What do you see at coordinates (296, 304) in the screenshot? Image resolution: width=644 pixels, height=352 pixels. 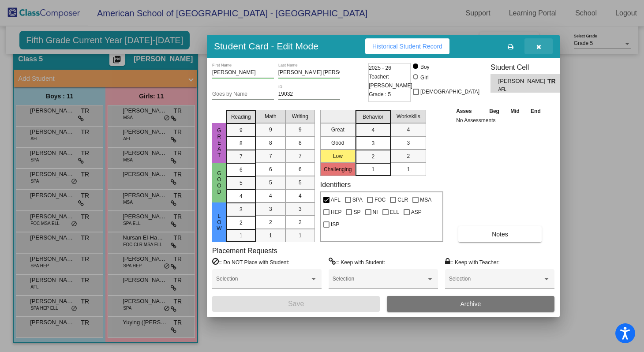 I see `button: Save` at bounding box center [296, 304].